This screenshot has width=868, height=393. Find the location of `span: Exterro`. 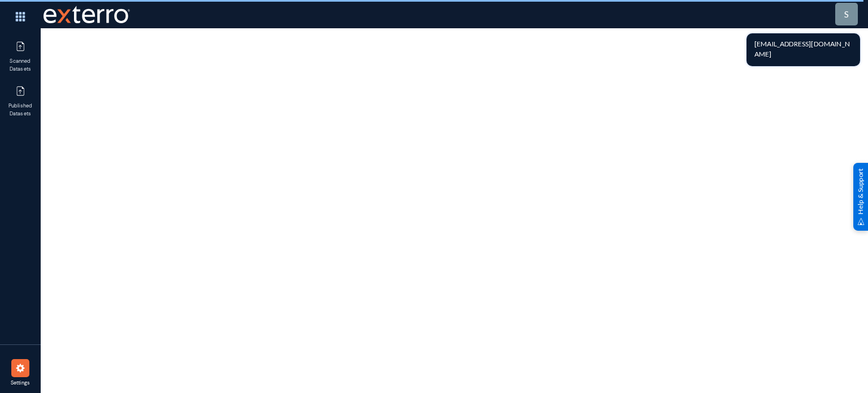

span: Exterro is located at coordinates (84, 14).